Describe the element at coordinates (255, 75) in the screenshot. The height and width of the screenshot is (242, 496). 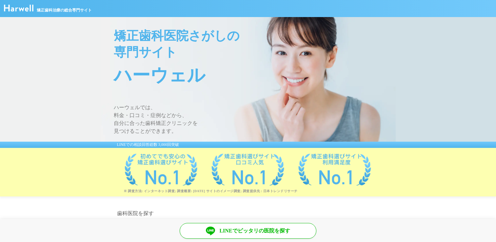
I see `span: ハーウェル` at that location.